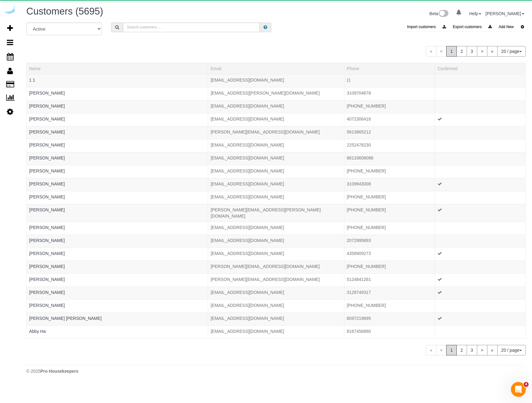 The width and height of the screenshot is (532, 403). I want to click on span: Customers (5695), so click(65, 11).